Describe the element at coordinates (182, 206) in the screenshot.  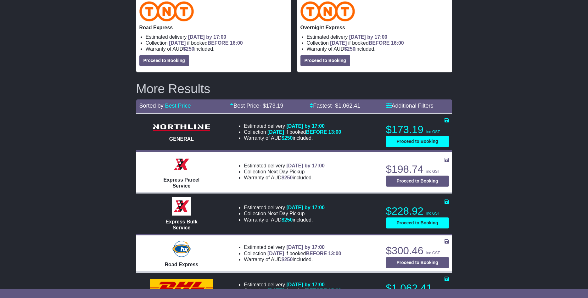
I see `img: Border Express: Express Bulk Service` at that location.